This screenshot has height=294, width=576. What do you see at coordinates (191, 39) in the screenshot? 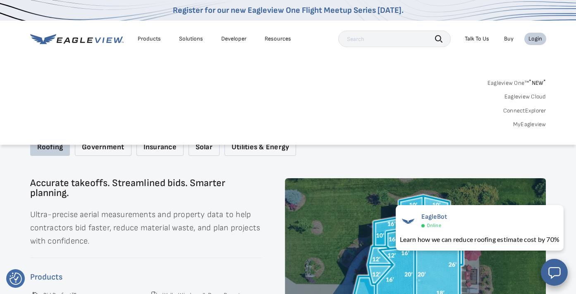
I see `div: Solutions` at bounding box center [191, 39].